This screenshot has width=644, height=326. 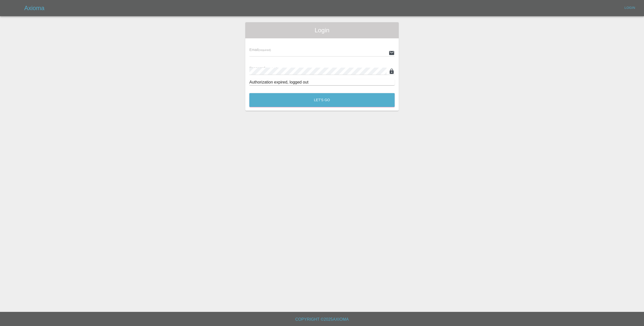 What do you see at coordinates (322, 30) in the screenshot?
I see `span: Login` at bounding box center [322, 30].